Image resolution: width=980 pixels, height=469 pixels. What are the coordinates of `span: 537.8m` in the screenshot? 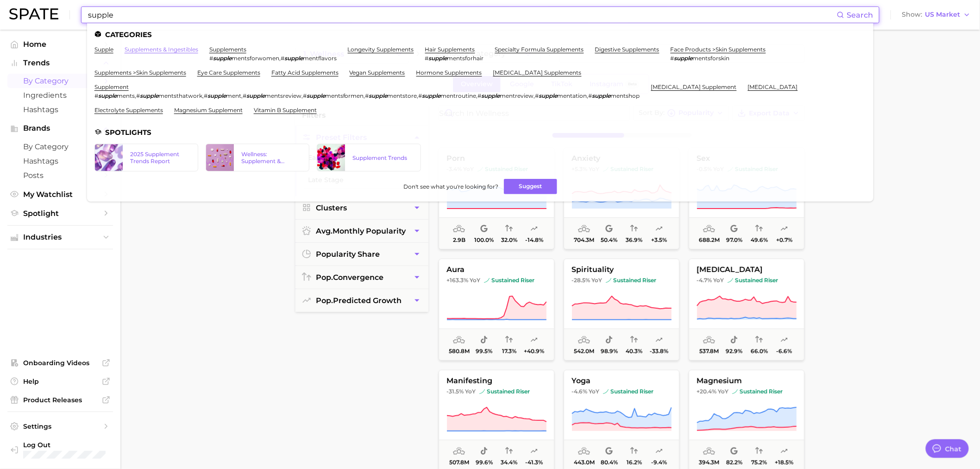 It's located at (710, 351).